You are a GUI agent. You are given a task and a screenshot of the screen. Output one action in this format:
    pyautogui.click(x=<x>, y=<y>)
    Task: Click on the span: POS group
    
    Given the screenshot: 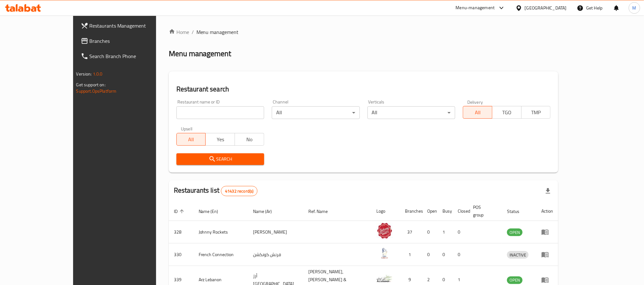 What is the action you would take?
    pyautogui.click(x=484, y=211)
    